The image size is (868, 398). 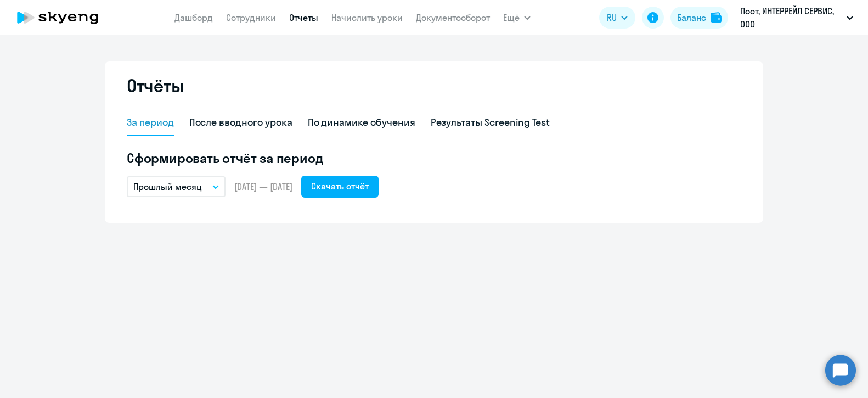 I want to click on a: Дашборд, so click(x=193, y=18).